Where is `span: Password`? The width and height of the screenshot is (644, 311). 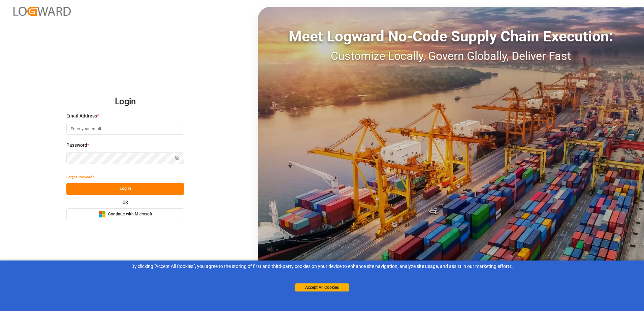
span: Password is located at coordinates (77, 145).